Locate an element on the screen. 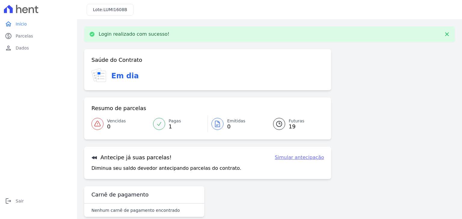  a: Pagas 1 is located at coordinates (178, 124).